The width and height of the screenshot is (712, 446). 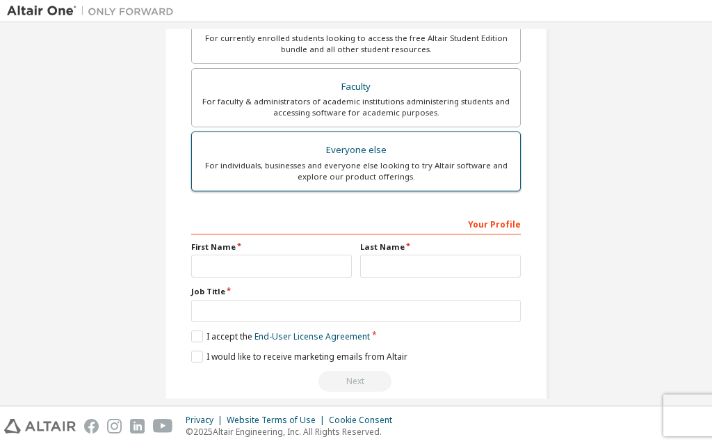 What do you see at coordinates (356, 223) in the screenshot?
I see `div: Your Profile` at bounding box center [356, 223].